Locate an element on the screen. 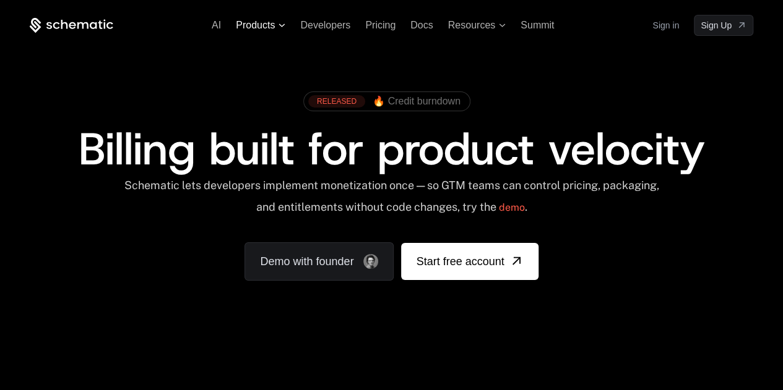  a: Demo with founder, ,[object Object] is located at coordinates (319, 262).